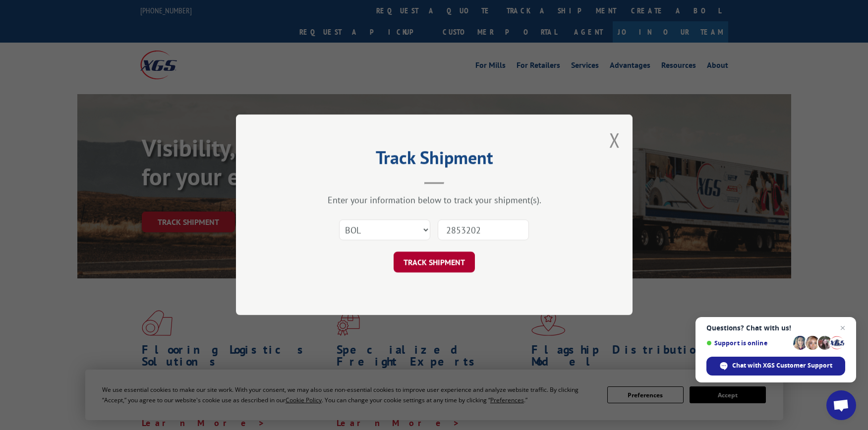  I want to click on div: Chat with XGS Customer Support, so click(776, 366).